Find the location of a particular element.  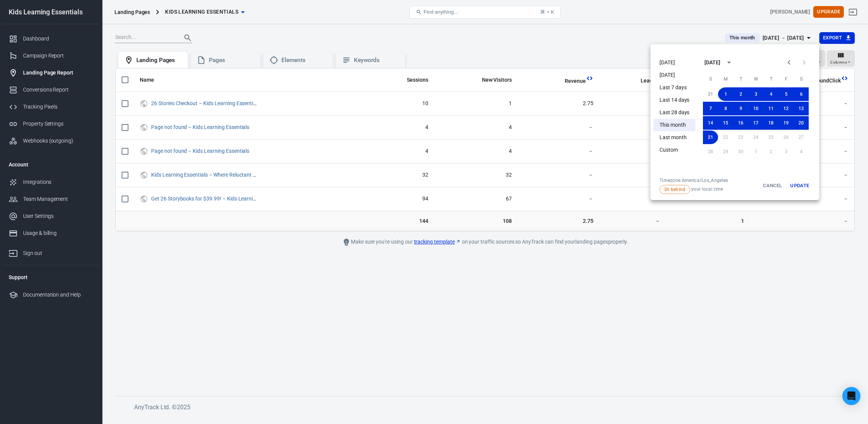

button: 2 is located at coordinates (740, 94).